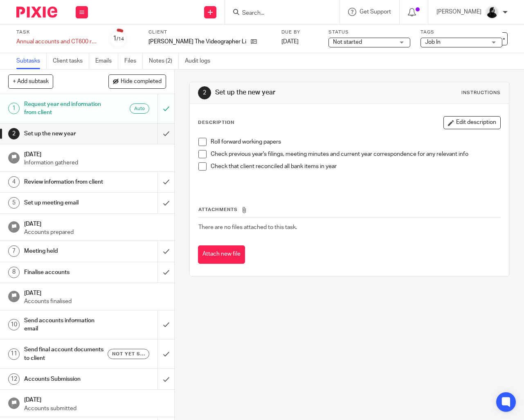 Image resolution: width=524 pixels, height=420 pixels. Describe the element at coordinates (137, 82) in the screenshot. I see `button: Hide completed` at that location.